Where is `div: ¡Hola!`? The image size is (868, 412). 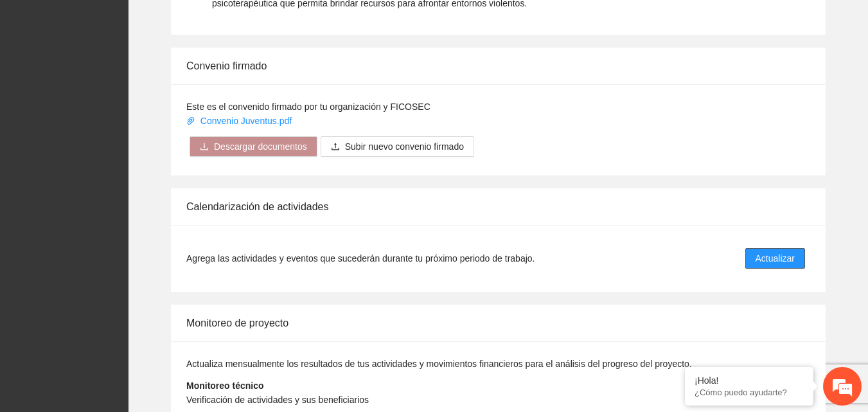
div: ¡Hola! is located at coordinates (750, 381).